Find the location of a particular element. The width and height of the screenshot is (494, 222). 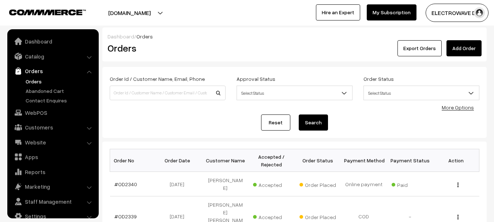

a: #OD2339 is located at coordinates (126, 216).